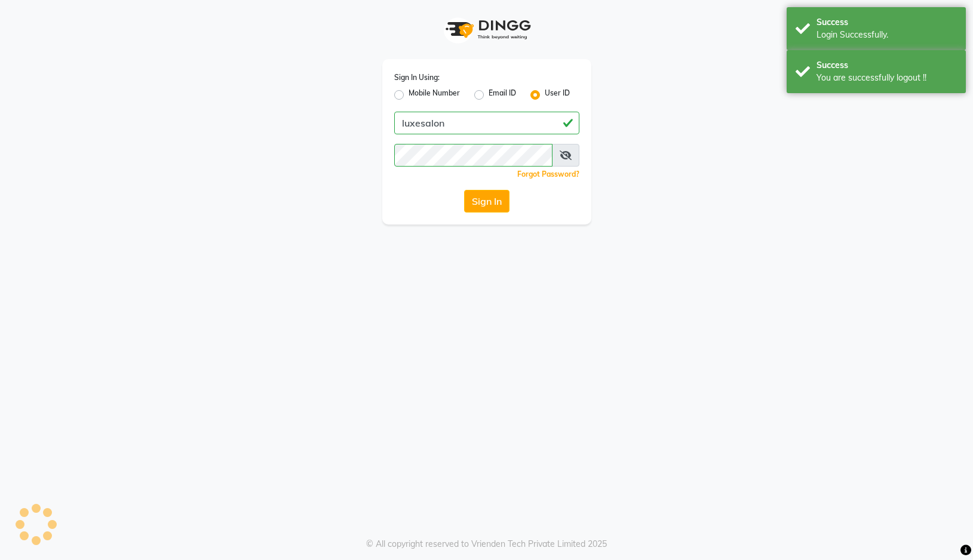 The width and height of the screenshot is (973, 560). I want to click on a: Forgot Password?, so click(548, 174).